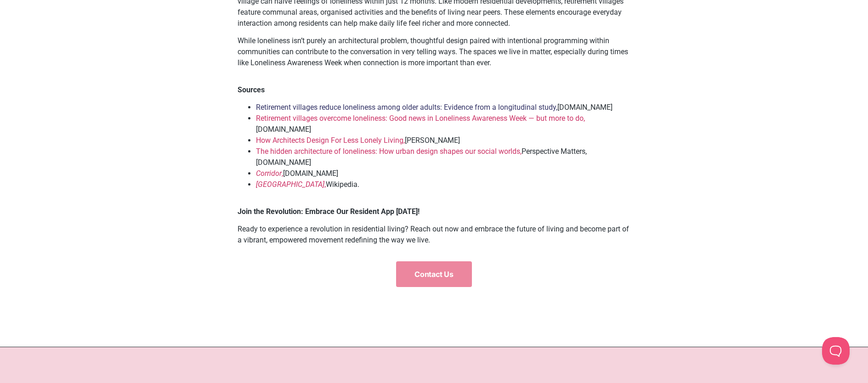 This screenshot has height=383, width=868. Describe the element at coordinates (434, 235) in the screenshot. I see `p: Ready to experience a revolution in residential living? Reach out now and embrace the future of l...` at that location.